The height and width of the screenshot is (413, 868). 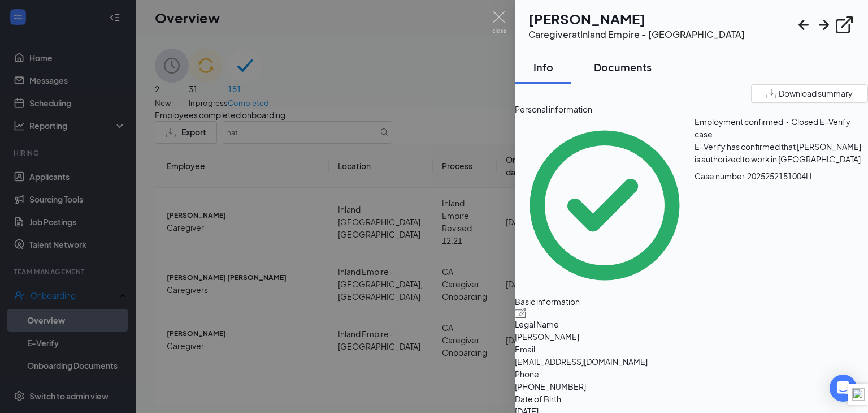 What do you see at coordinates (816, 93) in the screenshot?
I see `span: Download summary` at bounding box center [816, 93].